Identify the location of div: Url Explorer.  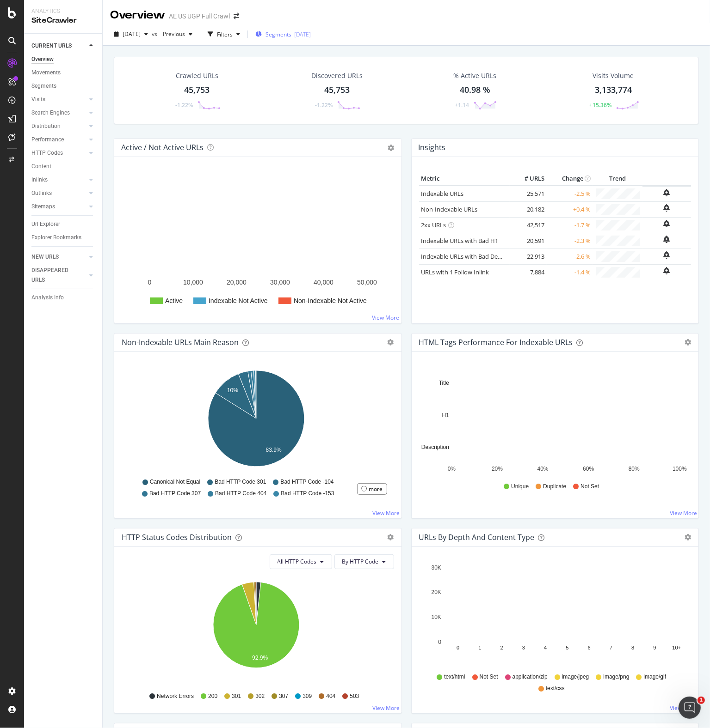
(46, 224).